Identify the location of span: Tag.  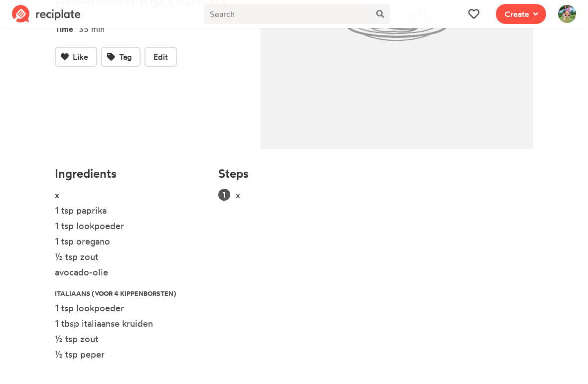
(125, 56).